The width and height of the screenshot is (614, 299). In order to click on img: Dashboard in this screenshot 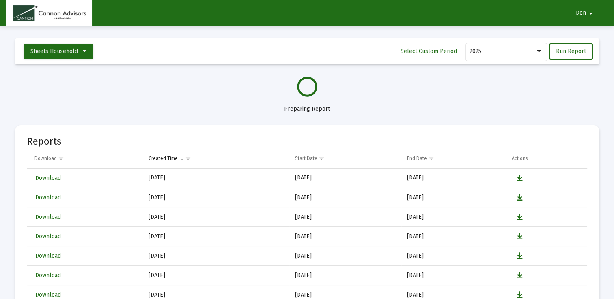, I will do `click(49, 13)`.